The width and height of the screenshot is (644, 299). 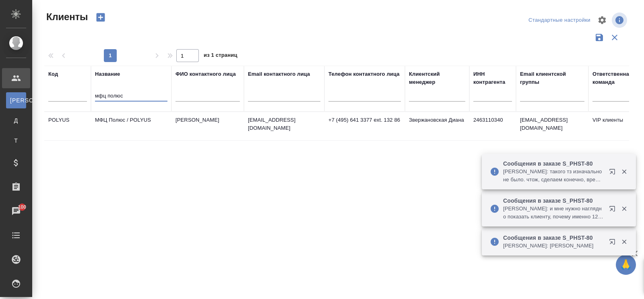 What do you see at coordinates (614, 37) in the screenshot?
I see `button: Сбросить фильтры` at bounding box center [614, 37].